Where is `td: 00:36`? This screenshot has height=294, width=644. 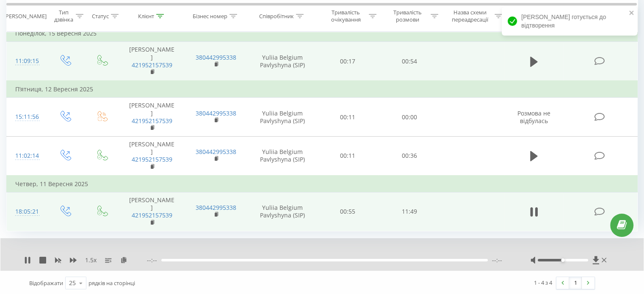
td: 00:36 is located at coordinates (409, 156).